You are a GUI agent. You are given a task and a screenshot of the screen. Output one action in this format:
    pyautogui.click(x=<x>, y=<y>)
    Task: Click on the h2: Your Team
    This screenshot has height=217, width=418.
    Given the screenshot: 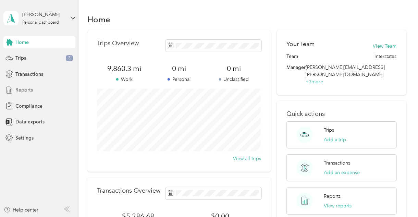 What is the action you would take?
    pyautogui.click(x=301, y=44)
    